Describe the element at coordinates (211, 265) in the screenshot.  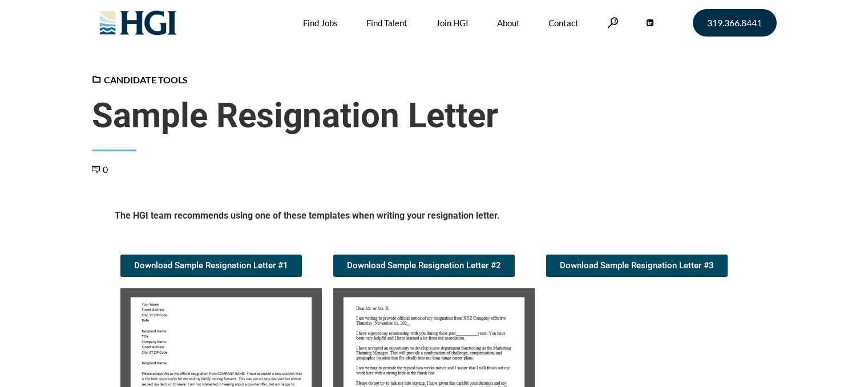
I see `a: Download Sample Resignation Letter #1` at that location.